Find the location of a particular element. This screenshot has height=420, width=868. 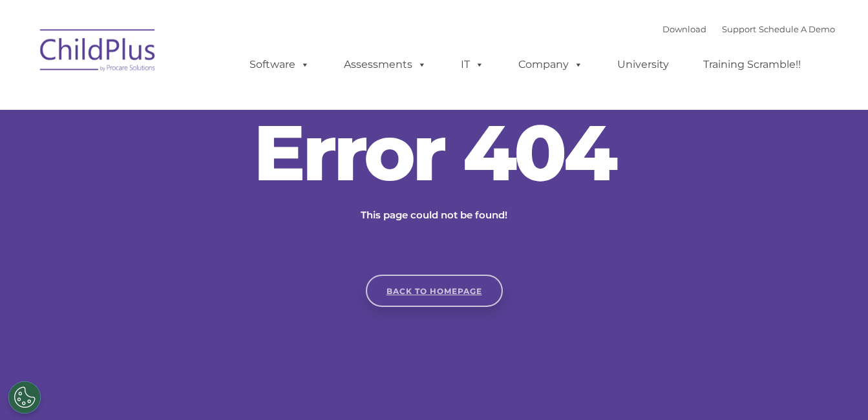

a: Back to homepage is located at coordinates (434, 291).